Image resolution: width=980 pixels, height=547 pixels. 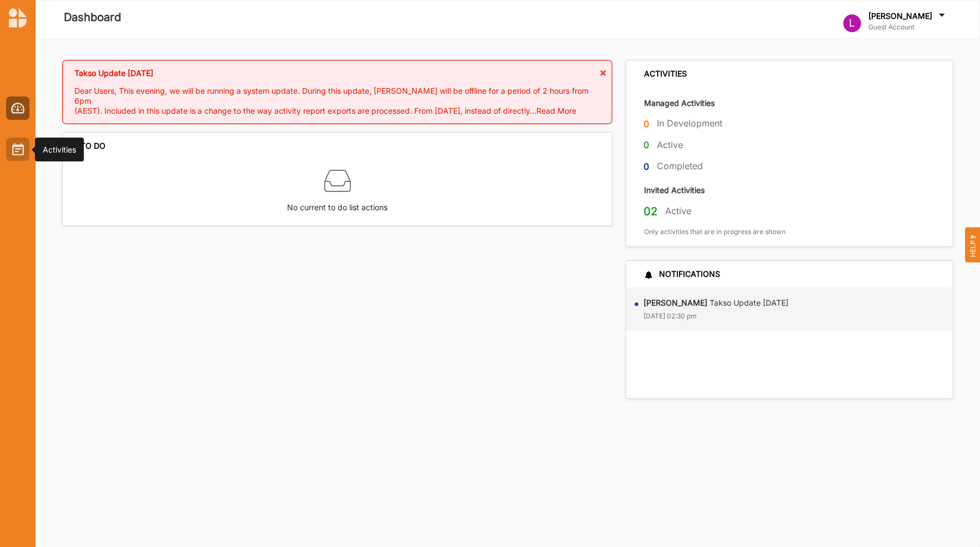 What do you see at coordinates (18, 18) in the screenshot?
I see `img: logo` at bounding box center [18, 18].